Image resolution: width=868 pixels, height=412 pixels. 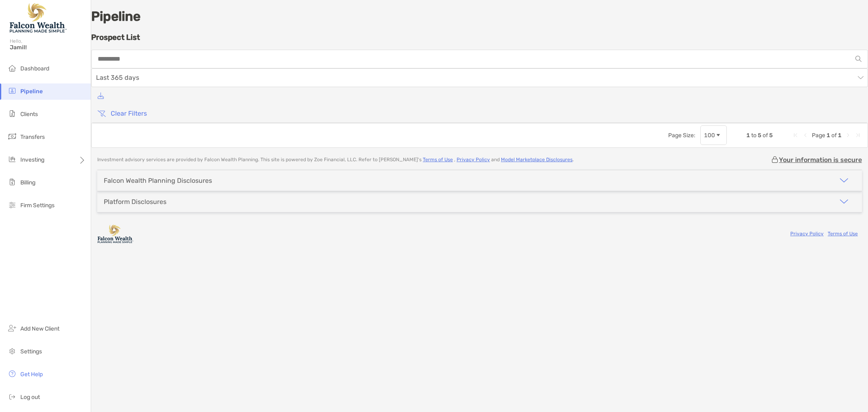 I want to click on img: company logo, so click(x=115, y=234).